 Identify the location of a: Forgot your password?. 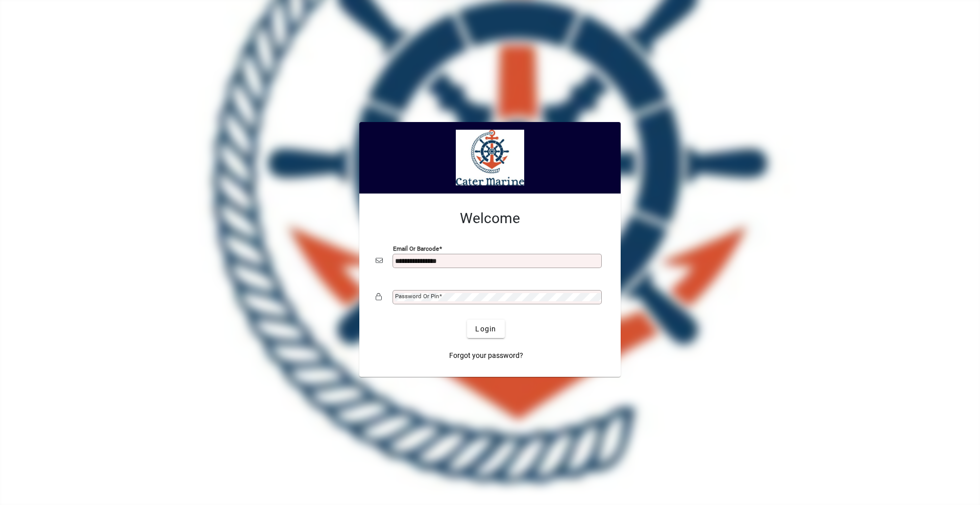
(486, 355).